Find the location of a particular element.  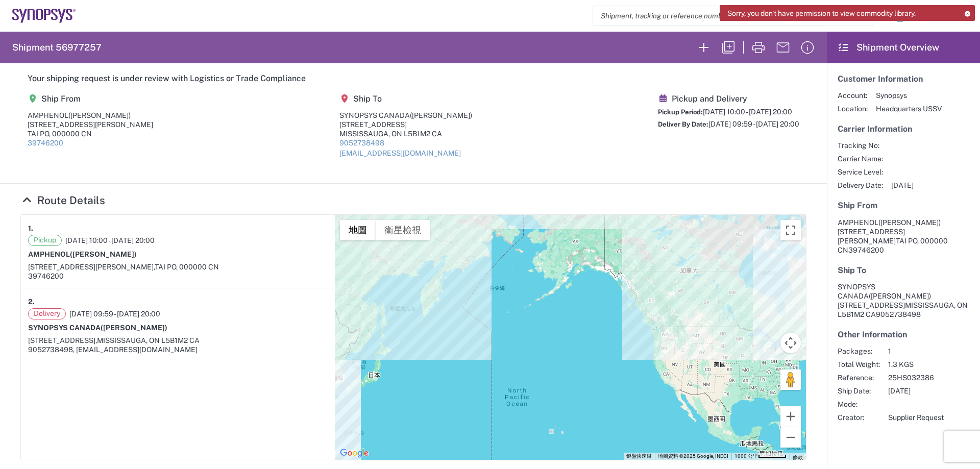

button: 放大 is located at coordinates (790, 417).